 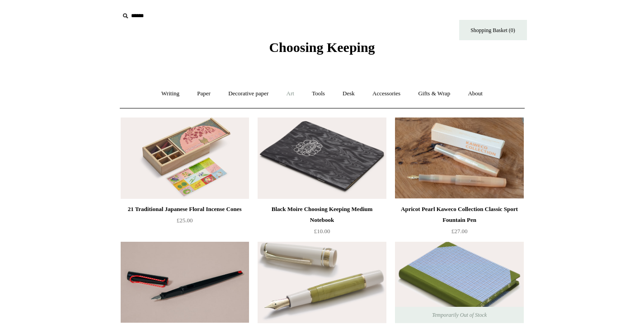 I want to click on a: Art, so click(x=290, y=93).